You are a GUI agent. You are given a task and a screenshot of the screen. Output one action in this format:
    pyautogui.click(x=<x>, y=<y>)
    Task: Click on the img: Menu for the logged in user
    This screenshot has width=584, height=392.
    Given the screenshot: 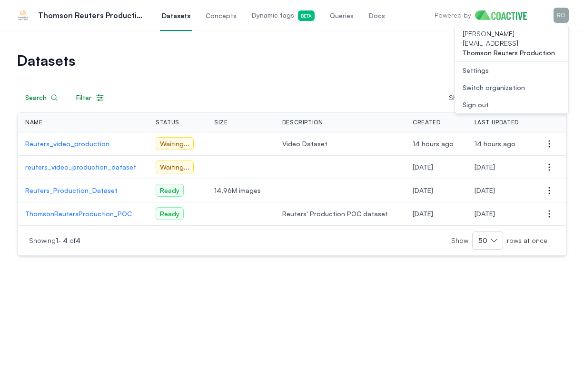 What is the action you would take?
    pyautogui.click(x=561, y=15)
    